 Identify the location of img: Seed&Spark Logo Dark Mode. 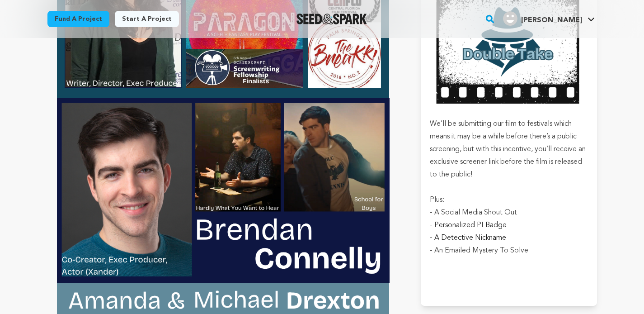
(332, 19).